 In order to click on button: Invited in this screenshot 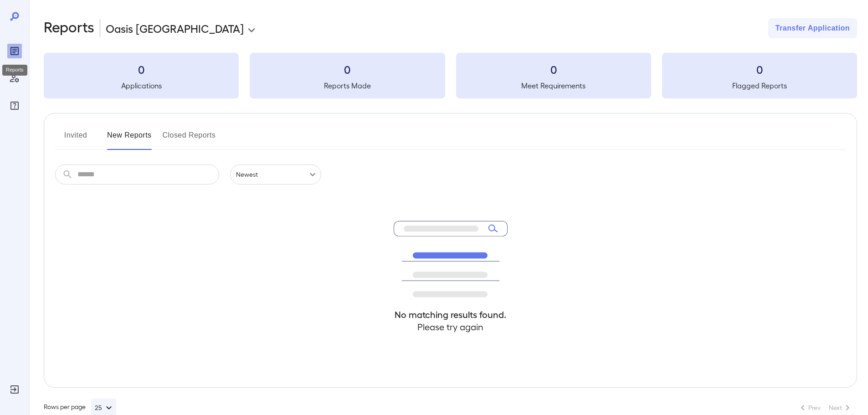, I will do `click(76, 139)`.